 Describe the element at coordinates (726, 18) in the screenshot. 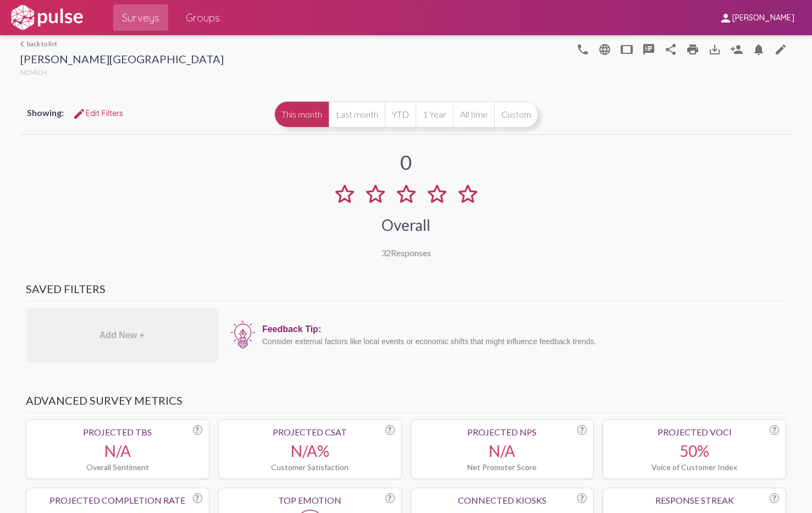

I see `mat-icon: person` at that location.